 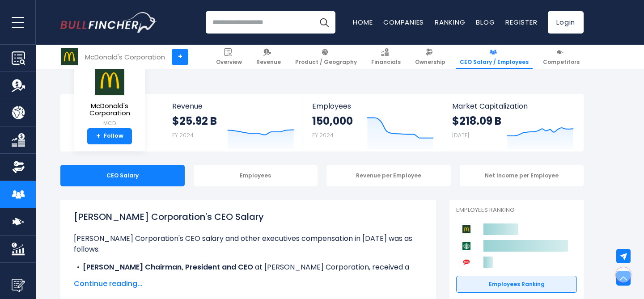 I want to click on a: Go to homepage, so click(x=108, y=23).